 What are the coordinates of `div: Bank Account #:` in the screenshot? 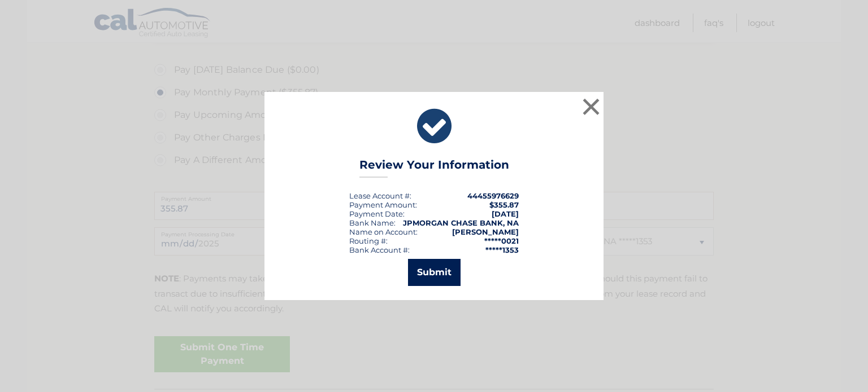 It's located at (379, 250).